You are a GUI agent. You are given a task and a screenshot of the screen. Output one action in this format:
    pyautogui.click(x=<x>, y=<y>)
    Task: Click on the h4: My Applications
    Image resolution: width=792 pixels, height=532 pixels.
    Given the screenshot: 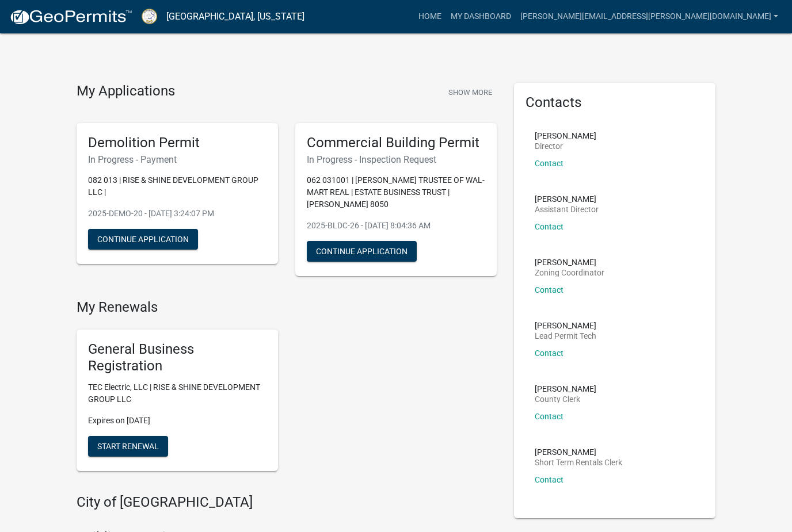 What is the action you would take?
    pyautogui.click(x=125, y=92)
    